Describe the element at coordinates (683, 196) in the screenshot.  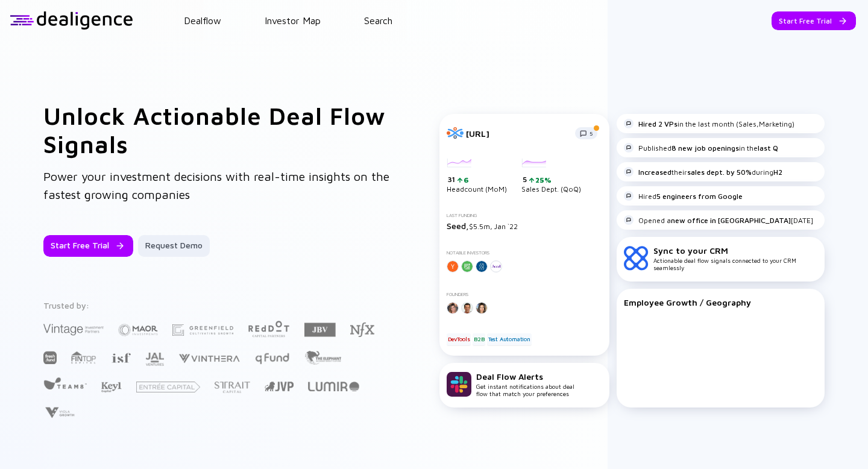
I see `div: Hired` at that location.